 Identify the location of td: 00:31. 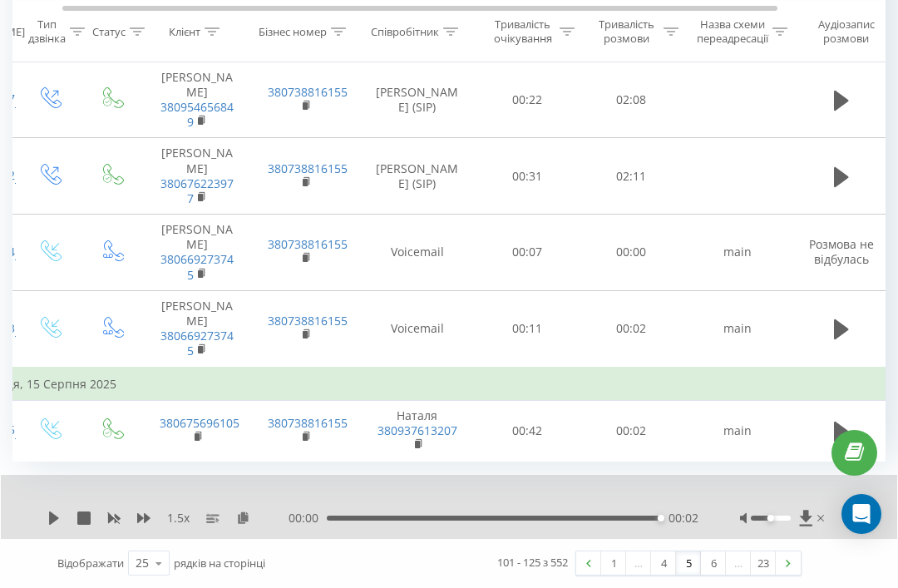
(527, 176).